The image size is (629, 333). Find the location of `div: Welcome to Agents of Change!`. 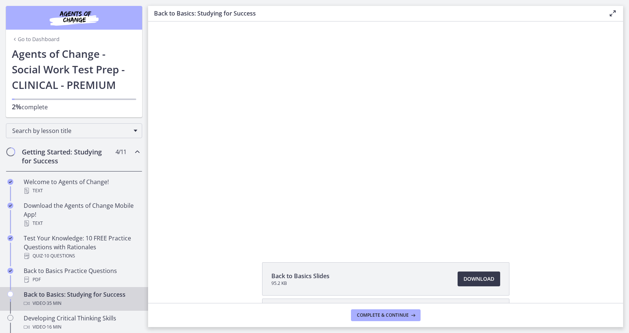

div: Welcome to Agents of Change! is located at coordinates (81, 186).